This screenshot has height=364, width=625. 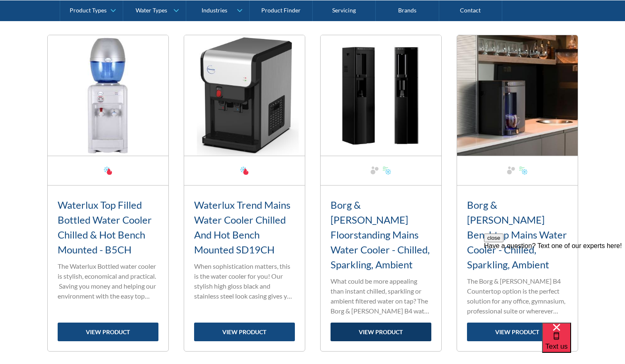 I want to click on img: Borg & Overstrom Benchtop Mains Water Cooler - Chilled, Sparkling, Ambient, so click(x=517, y=95).